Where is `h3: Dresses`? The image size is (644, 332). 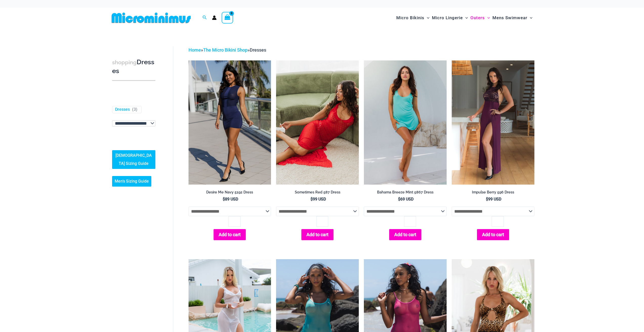
h3: Dresses is located at coordinates (133, 67).